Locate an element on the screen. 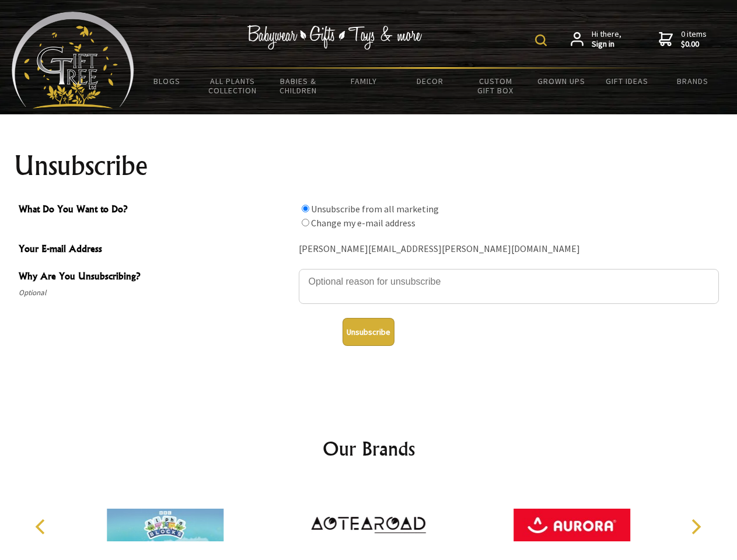  a: 0 items$0.00 is located at coordinates (683, 39).